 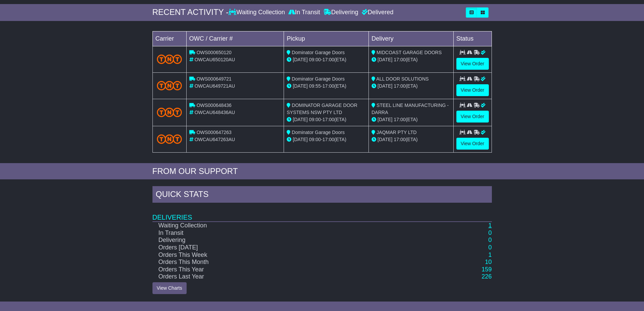 I want to click on div: Quick Stats, so click(x=322, y=195).